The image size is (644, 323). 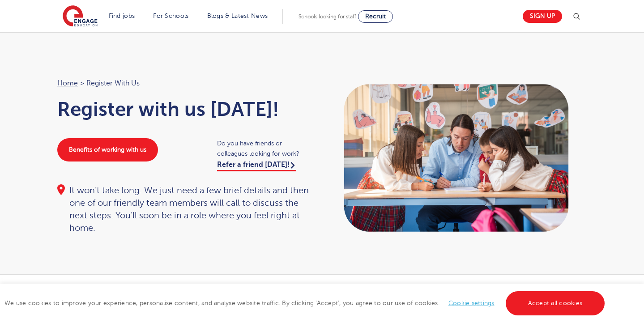 I want to click on span: Schools looking for staff, so click(x=327, y=16).